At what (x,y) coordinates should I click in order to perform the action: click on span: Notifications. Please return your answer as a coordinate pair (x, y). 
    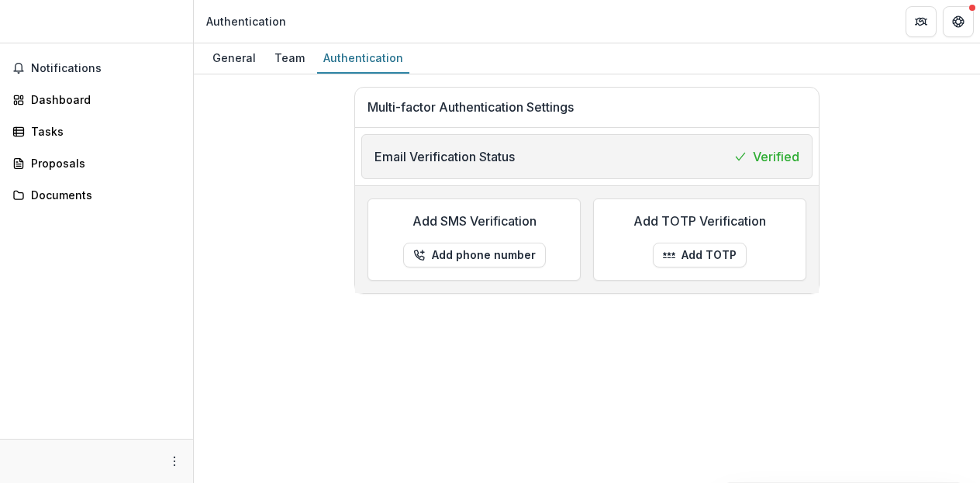
    Looking at the image, I should click on (105, 68).